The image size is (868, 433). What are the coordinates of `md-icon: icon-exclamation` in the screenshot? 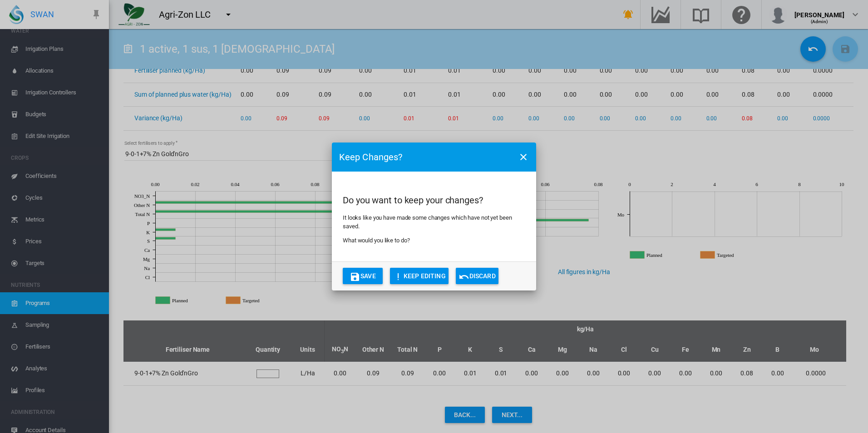 It's located at (398, 277).